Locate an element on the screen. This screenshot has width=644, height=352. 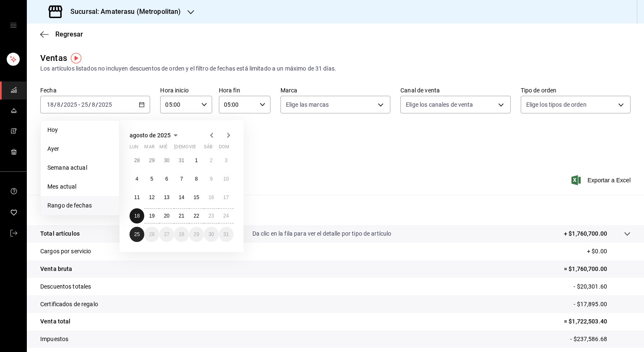
abbr: 30 de agosto de 2025 is located at coordinates (211, 234).